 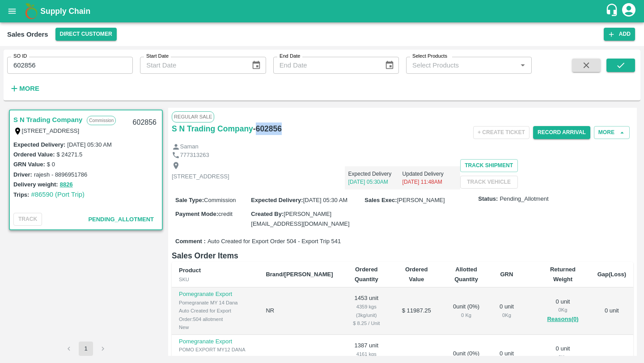 What do you see at coordinates (215, 303) in the screenshot?
I see `div: Pomegranate MY 14 Dana` at bounding box center [215, 303].